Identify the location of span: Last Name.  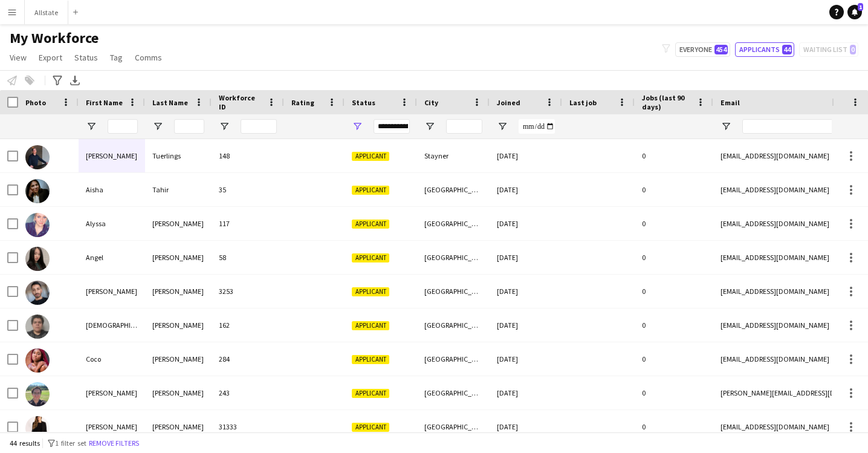
(170, 102).